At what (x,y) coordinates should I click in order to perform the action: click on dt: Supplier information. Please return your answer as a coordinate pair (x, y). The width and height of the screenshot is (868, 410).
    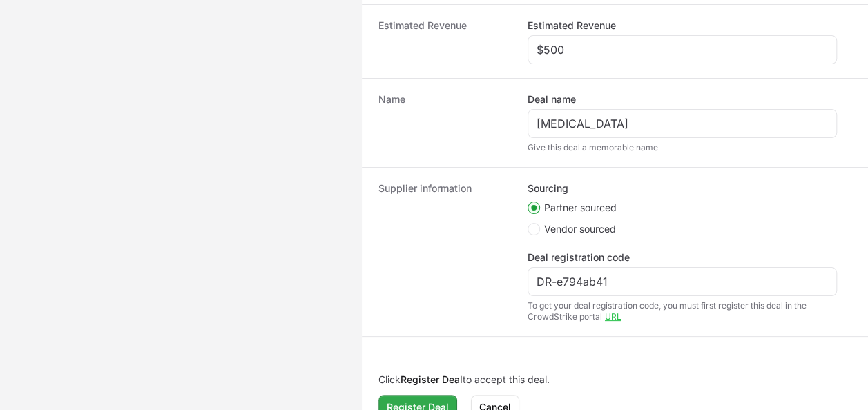
    Looking at the image, I should click on (445, 252).